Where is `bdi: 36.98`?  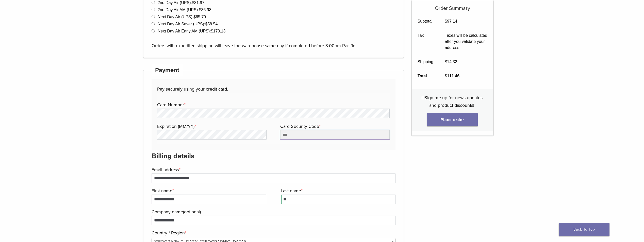
bdi: 36.98 is located at coordinates (205, 9).